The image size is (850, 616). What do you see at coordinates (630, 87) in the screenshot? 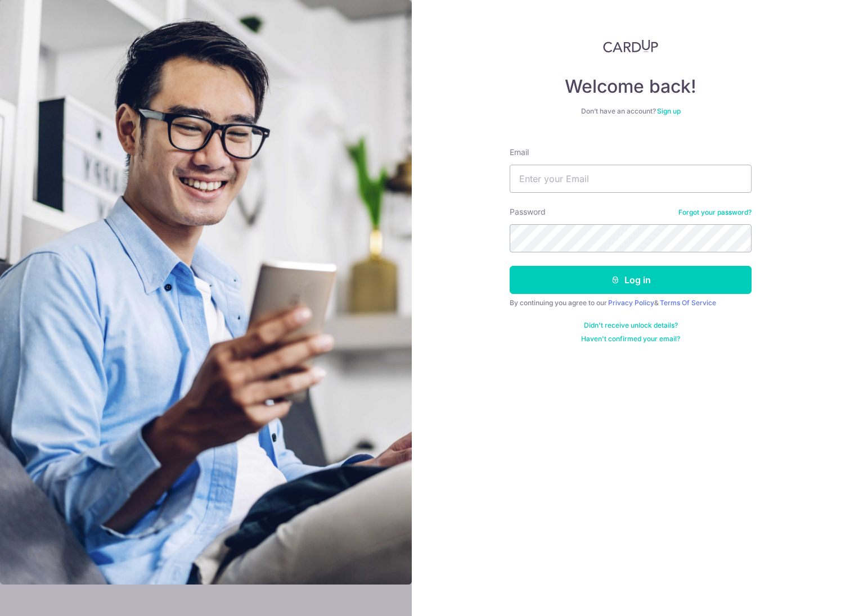
I see `h4: Welcome back!` at bounding box center [630, 87].